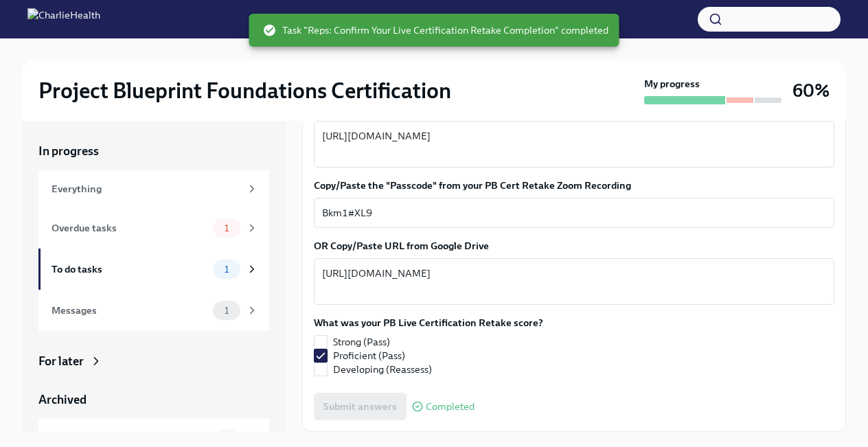 This screenshot has width=868, height=447. Describe the element at coordinates (154, 361) in the screenshot. I see `a: For later` at that location.